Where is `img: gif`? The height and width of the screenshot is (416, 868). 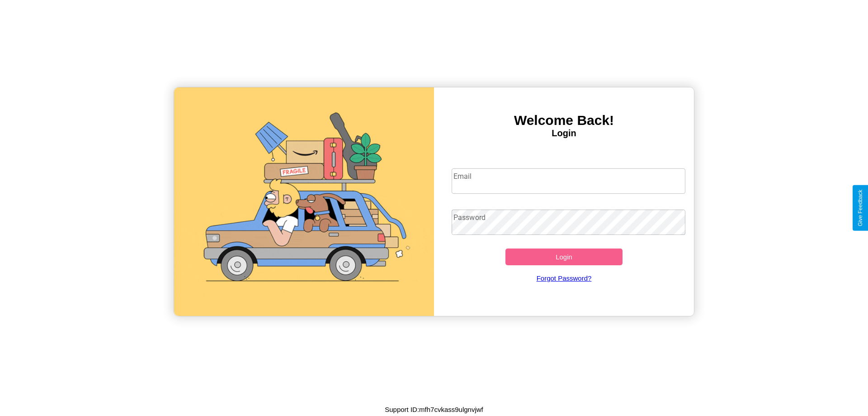
img: gif is located at coordinates (304, 201).